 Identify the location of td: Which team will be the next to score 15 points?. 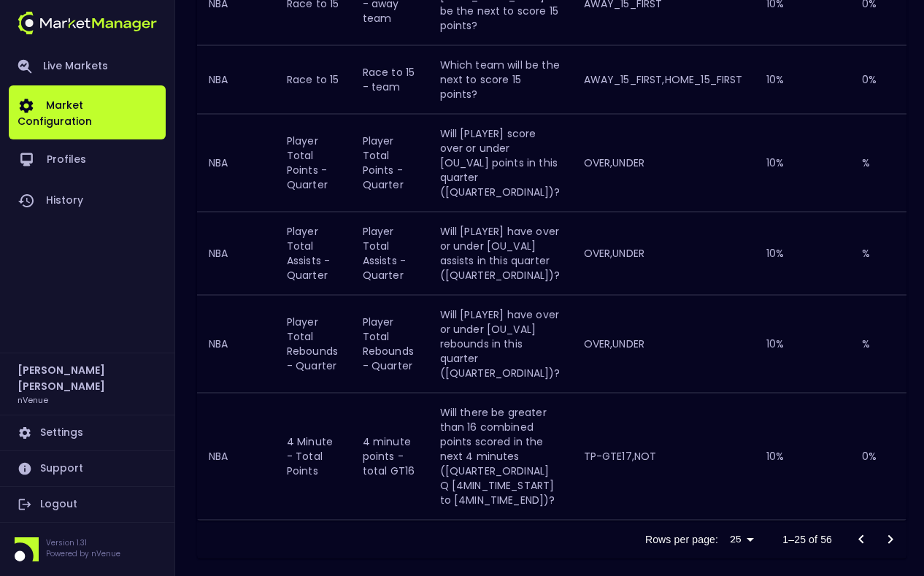
(500, 79).